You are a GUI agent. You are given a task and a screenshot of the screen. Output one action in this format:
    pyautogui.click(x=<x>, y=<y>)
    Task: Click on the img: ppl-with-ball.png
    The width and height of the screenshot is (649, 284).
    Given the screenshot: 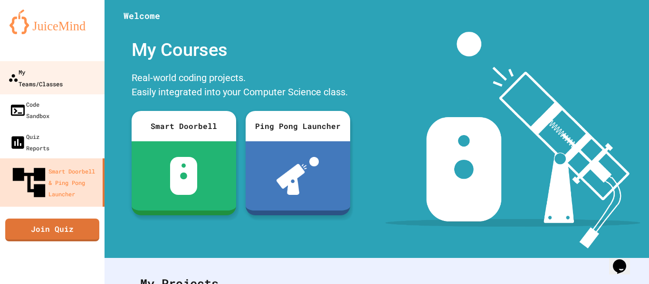 What is the action you would take?
    pyautogui.click(x=297, y=176)
    